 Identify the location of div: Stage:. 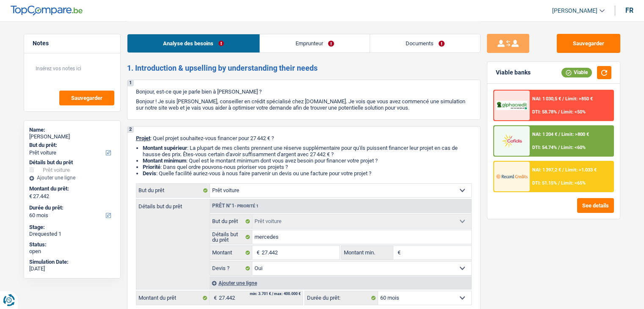
(72, 227).